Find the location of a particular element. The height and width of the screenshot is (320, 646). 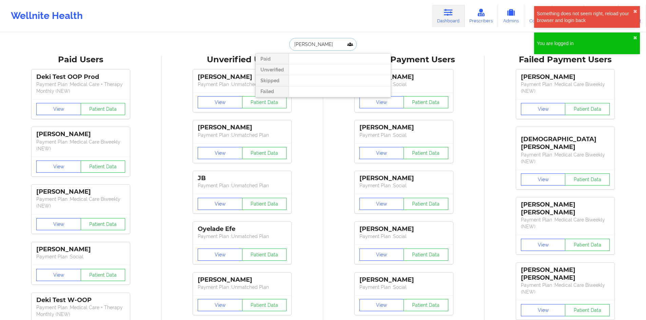

a: Admins is located at coordinates (511, 16).